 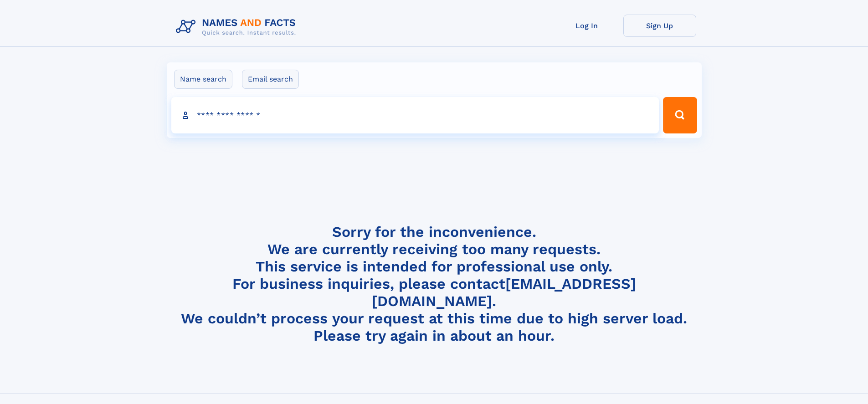 What do you see at coordinates (415, 116) in the screenshot?
I see `input: search input` at bounding box center [415, 116].